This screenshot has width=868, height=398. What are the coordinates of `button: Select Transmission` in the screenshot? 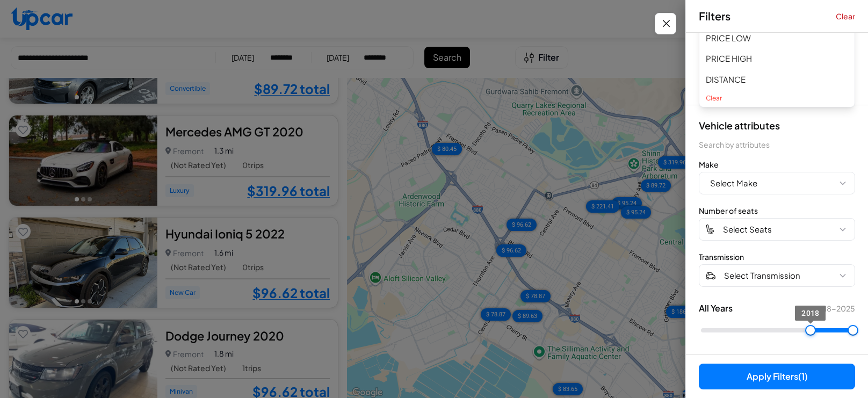 It's located at (777, 275).